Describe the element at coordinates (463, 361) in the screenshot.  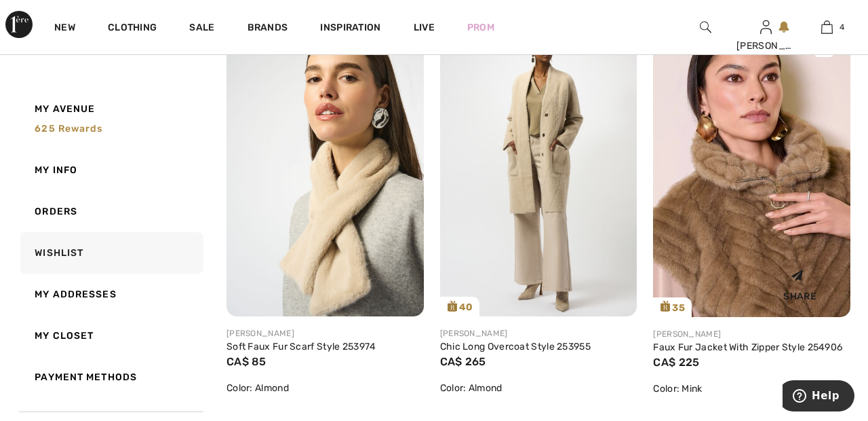
I see `span: CA$ 265` at that location.